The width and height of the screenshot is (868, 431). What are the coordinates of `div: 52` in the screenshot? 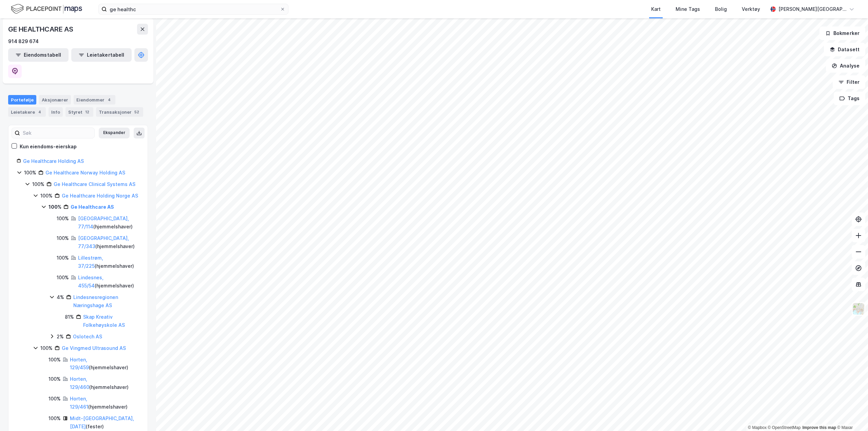 It's located at (137, 112).